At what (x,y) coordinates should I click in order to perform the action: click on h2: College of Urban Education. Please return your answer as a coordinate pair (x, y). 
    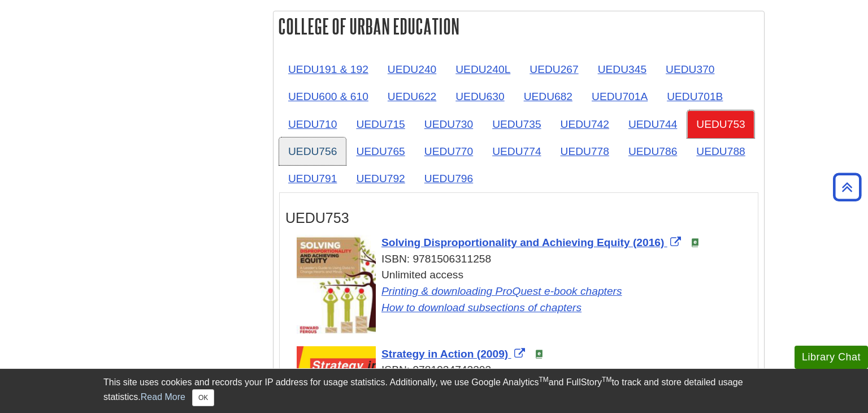
    Looking at the image, I should click on (519, 26).